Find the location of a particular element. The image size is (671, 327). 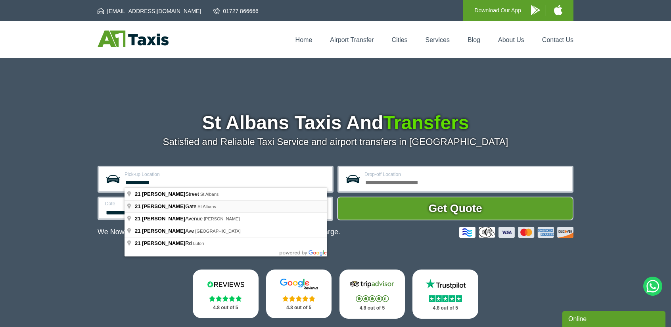

a: Contact Us is located at coordinates (557, 40).